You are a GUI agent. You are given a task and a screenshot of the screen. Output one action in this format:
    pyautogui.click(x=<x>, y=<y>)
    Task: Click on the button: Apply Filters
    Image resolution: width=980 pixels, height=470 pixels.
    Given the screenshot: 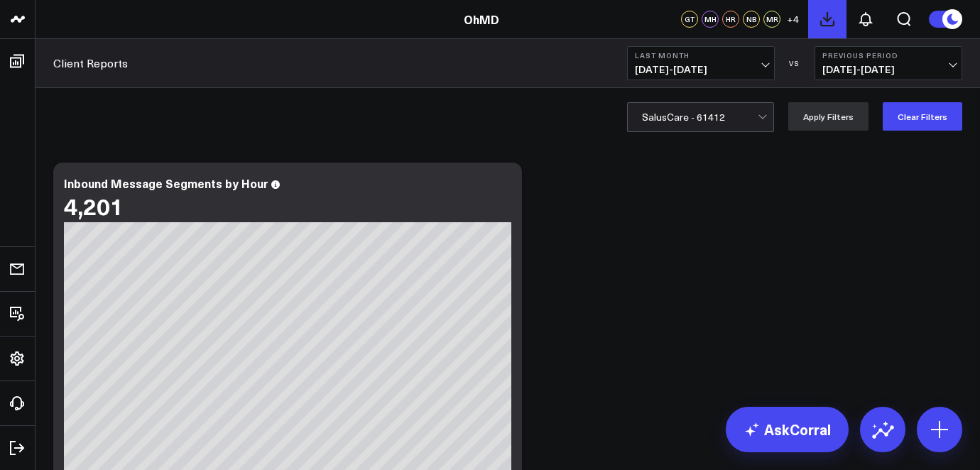 What is the action you would take?
    pyautogui.click(x=828, y=117)
    